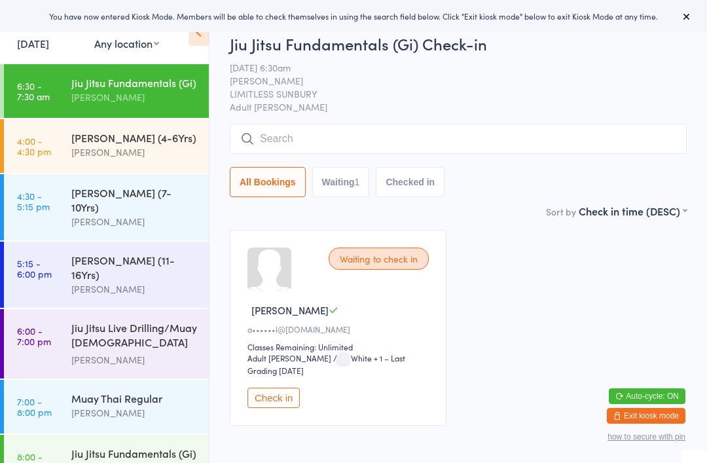  I want to click on input: Search, so click(458, 139).